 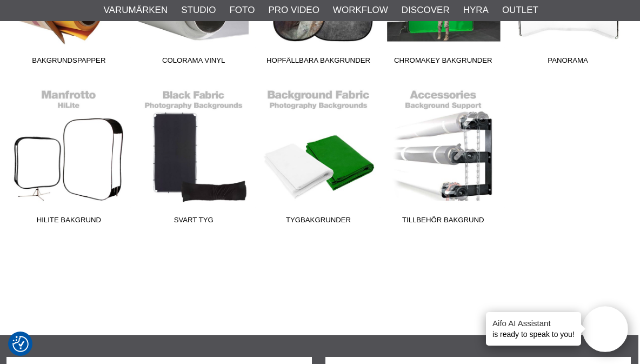 What do you see at coordinates (318, 62) in the screenshot?
I see `span: Hopfällbara Bakgrunder` at bounding box center [318, 62].